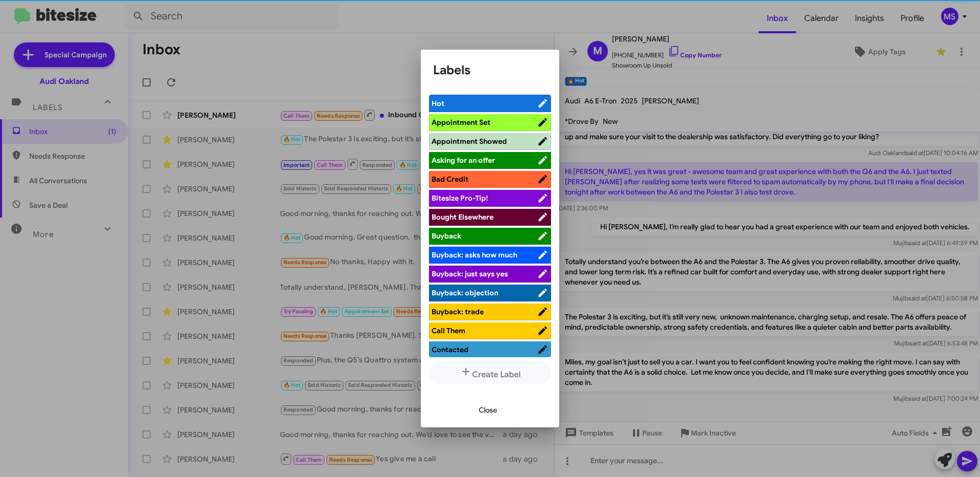 This screenshot has width=980, height=477. Describe the element at coordinates (462, 217) in the screenshot. I see `span: Bought Elsewhere` at that location.